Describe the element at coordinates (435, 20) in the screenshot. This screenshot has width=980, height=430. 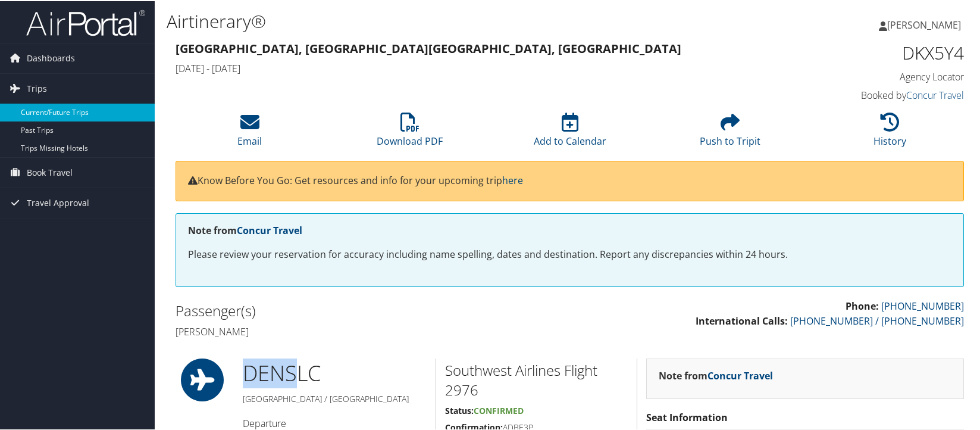
I see `h1: Airtinerary®` at that location.